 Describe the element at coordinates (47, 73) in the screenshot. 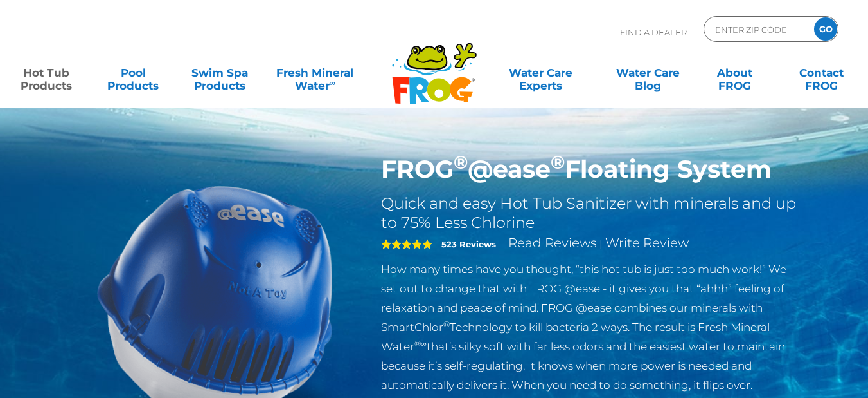

I see `a: Hot TubProducts` at that location.